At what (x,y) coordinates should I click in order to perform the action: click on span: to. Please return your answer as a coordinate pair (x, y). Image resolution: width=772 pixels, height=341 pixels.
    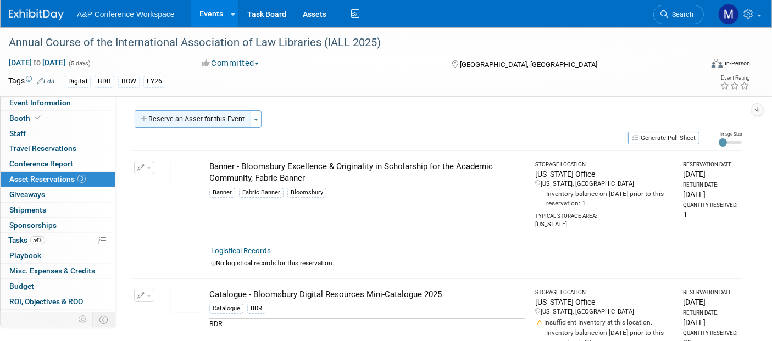
    Looking at the image, I should click on (37, 63).